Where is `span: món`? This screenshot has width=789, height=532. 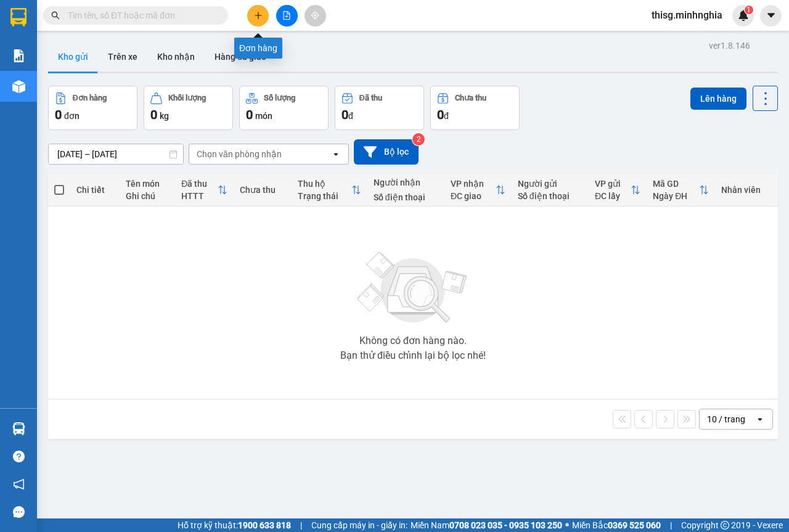
span: món is located at coordinates (264, 116).